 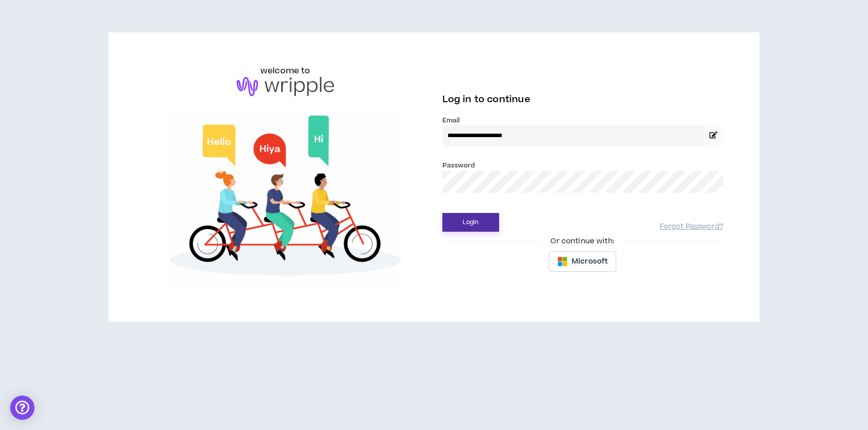 What do you see at coordinates (582, 121) in the screenshot?
I see `label: Email` at bounding box center [582, 121].